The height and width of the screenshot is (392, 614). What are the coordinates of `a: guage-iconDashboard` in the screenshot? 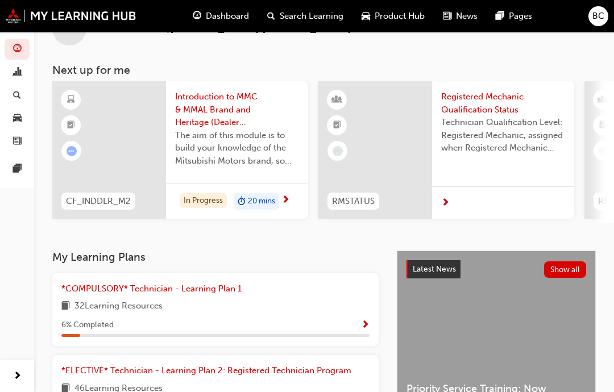 It's located at (221, 16).